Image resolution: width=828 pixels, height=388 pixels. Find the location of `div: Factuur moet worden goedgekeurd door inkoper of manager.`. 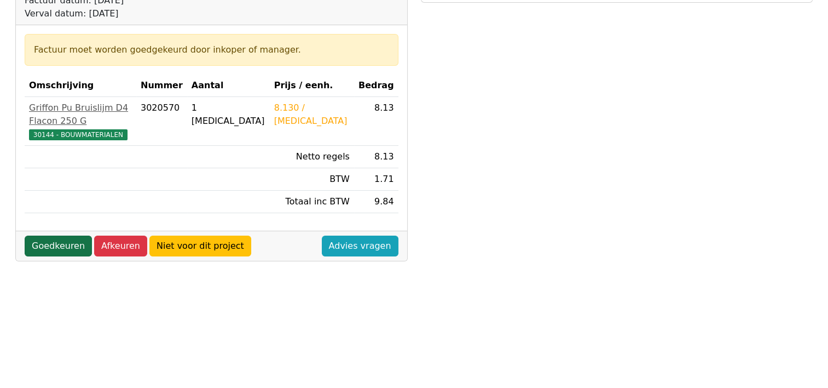

div: Factuur moet worden goedgekeurd door inkoper of manager. is located at coordinates (211, 50).